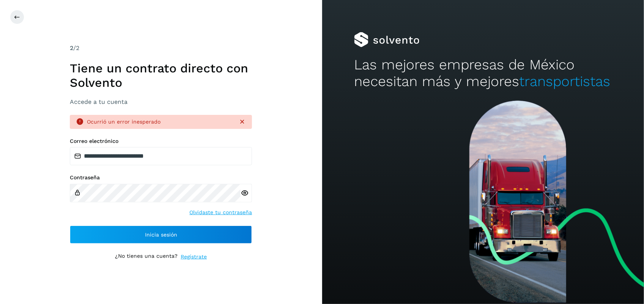 This screenshot has width=644, height=304. What do you see at coordinates (159, 122) in the screenshot?
I see `div: Ocurrió un error inesperado` at bounding box center [159, 122].